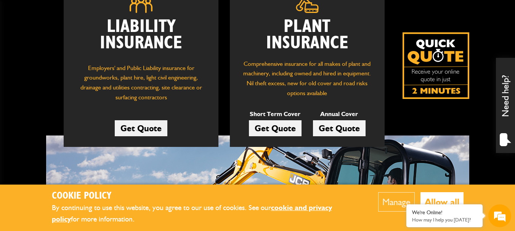  Describe the element at coordinates (505, 106) in the screenshot. I see `div: Need help?` at that location.